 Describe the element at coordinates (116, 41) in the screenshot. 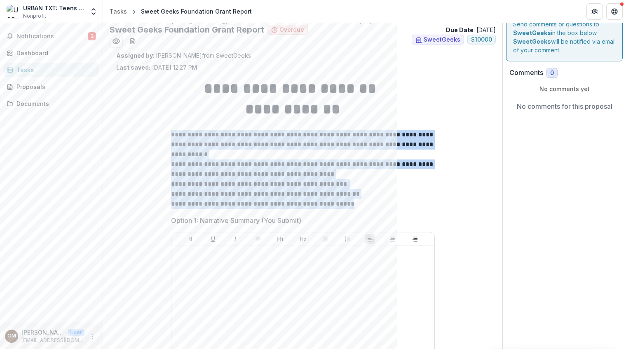

I see `button: Preview 85aeb067-22b0-4016-b3d2-262a113186ca.pdf` at that location.